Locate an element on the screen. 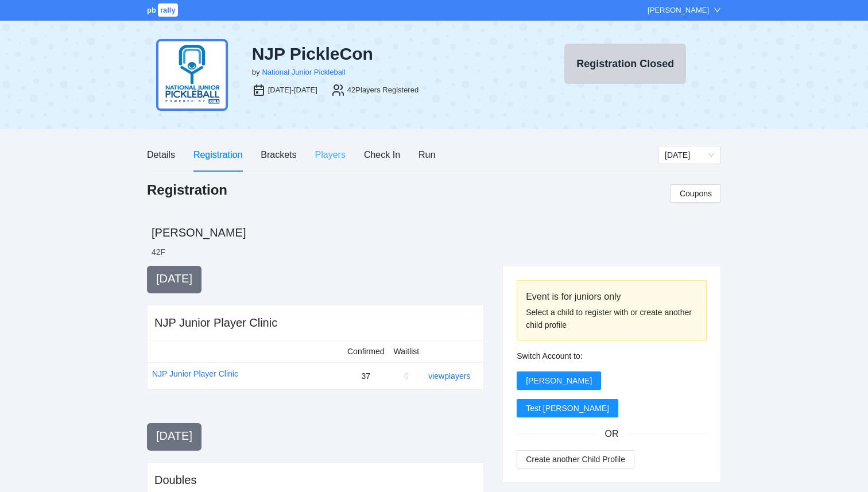  a: National Junior Pickleball is located at coordinates (303, 72).